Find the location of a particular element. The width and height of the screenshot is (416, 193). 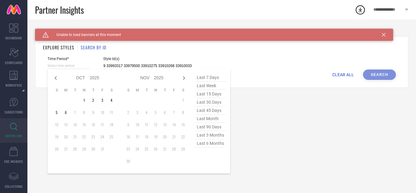

td: Fri Nov 28 2025 is located at coordinates (174, 149).